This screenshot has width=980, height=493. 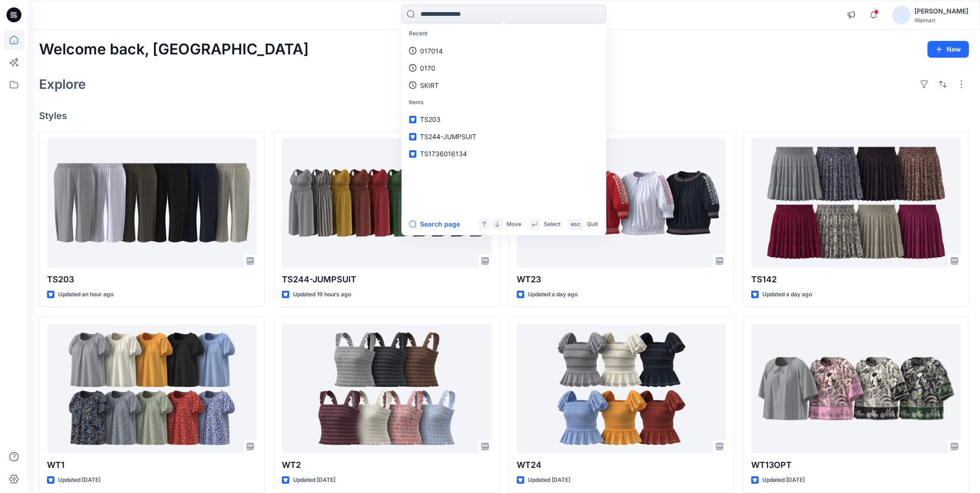 I want to click on p: Quit, so click(x=592, y=224).